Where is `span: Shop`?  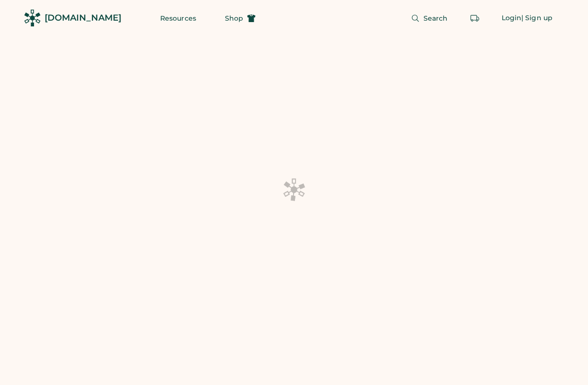
span: Shop is located at coordinates (234, 18).